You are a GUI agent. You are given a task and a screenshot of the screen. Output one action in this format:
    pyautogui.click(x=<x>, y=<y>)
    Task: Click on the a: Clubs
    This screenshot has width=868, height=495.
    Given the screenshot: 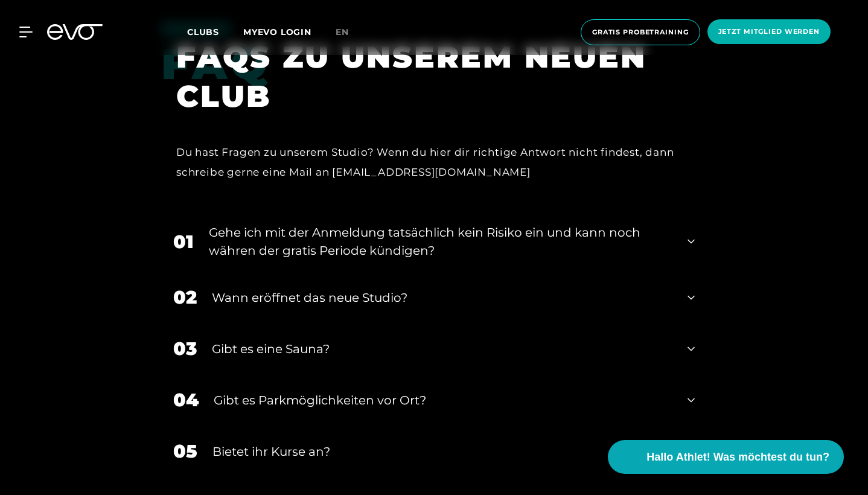 What is the action you would take?
    pyautogui.click(x=215, y=31)
    